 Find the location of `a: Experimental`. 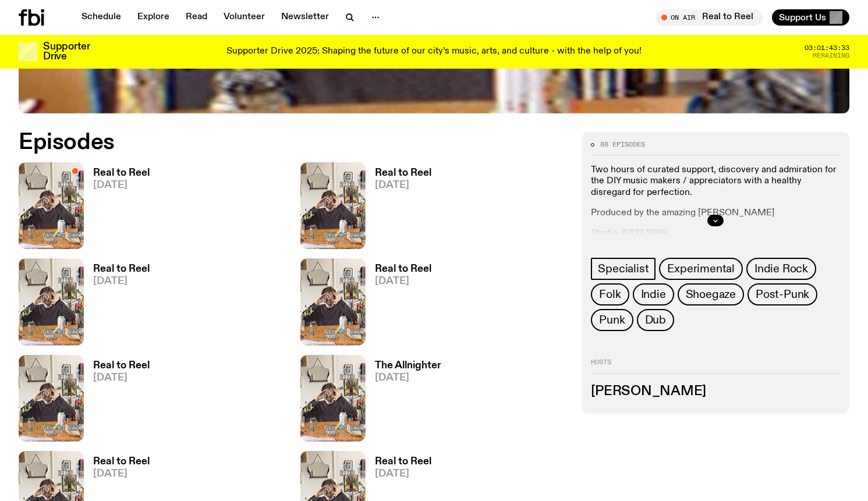

a: Experimental is located at coordinates (701, 269).